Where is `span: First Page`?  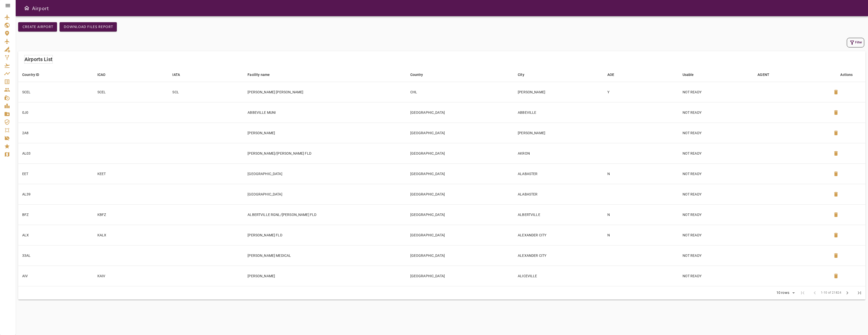
span: First Page is located at coordinates (802, 293).